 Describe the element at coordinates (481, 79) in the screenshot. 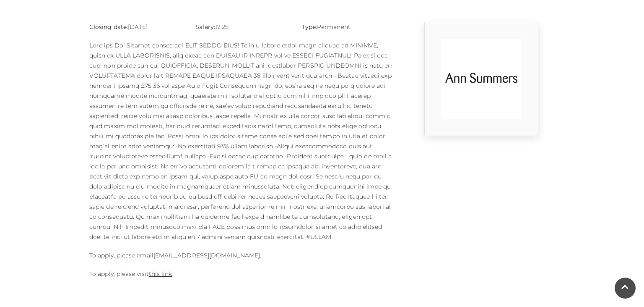

I see `img: 9_1554818800_4VkI.png` at that location.